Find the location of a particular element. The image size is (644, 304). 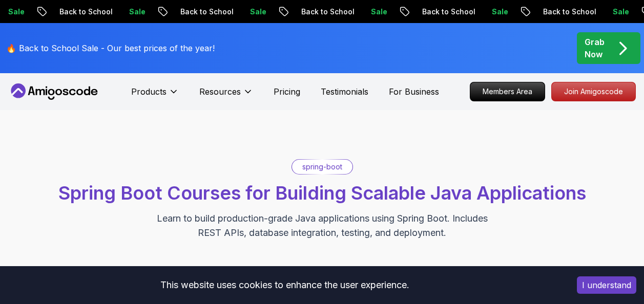

p: Grab Now is located at coordinates (594, 48).